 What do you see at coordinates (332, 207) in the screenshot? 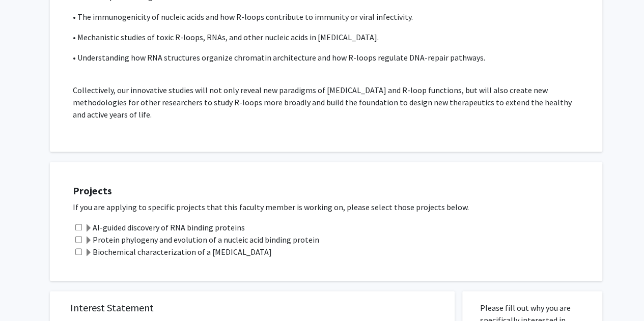
I see `p: If you are applying to specific projects that this faculty member is working on, please select th...` at bounding box center [332, 207].